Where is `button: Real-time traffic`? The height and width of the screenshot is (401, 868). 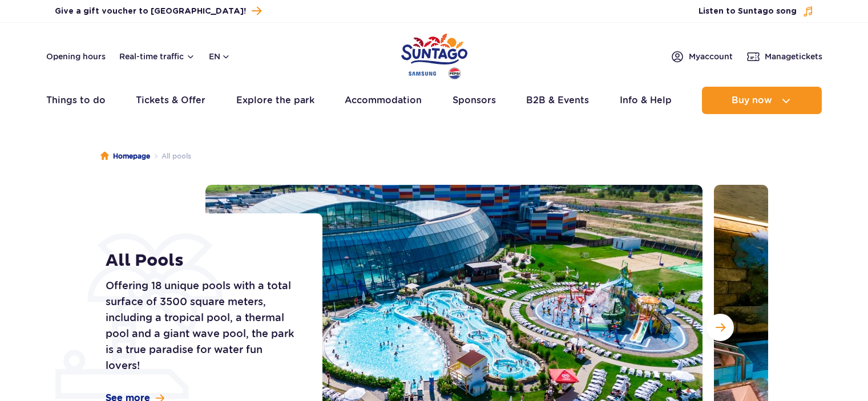
button: Real-time traffic is located at coordinates (157, 57).